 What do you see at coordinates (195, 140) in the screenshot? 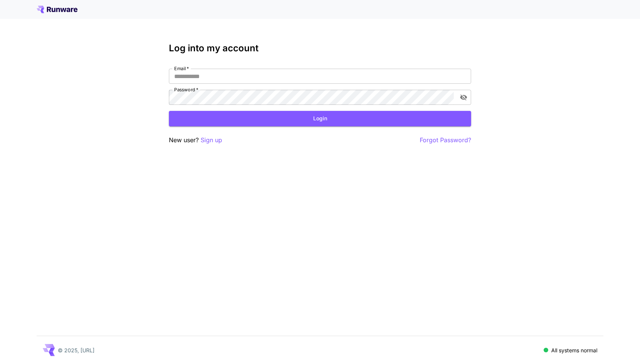
I see `p: New user?` at bounding box center [195, 140].